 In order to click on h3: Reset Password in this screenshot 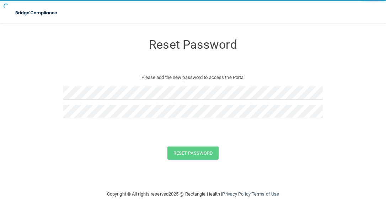, I will do `click(193, 44)`.